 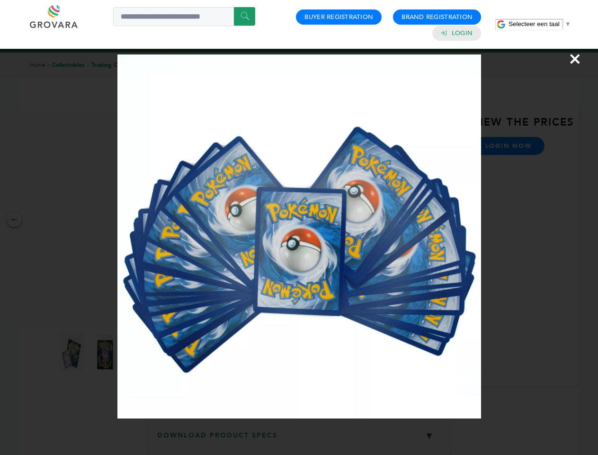 What do you see at coordinates (339, 17) in the screenshot?
I see `a: Buyer Registration` at bounding box center [339, 17].